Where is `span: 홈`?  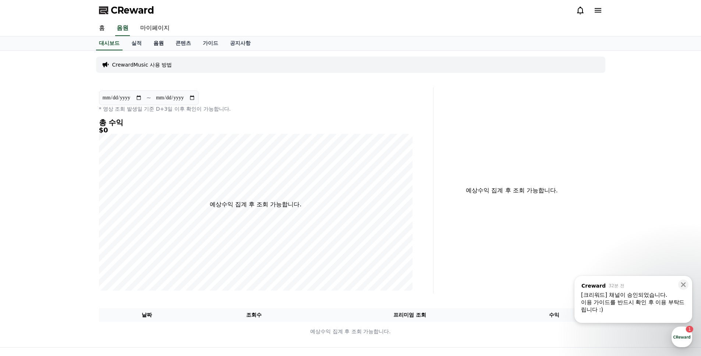
span: 홈 is located at coordinates (25, 247).